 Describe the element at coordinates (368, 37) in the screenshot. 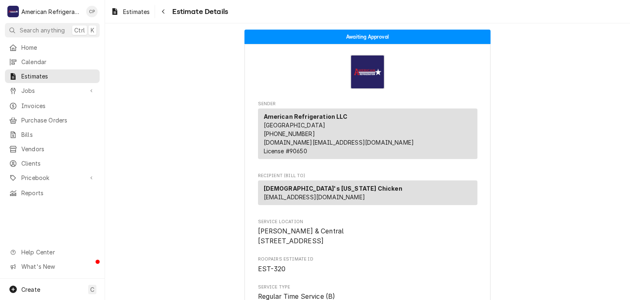

I see `div: Status` at that location.